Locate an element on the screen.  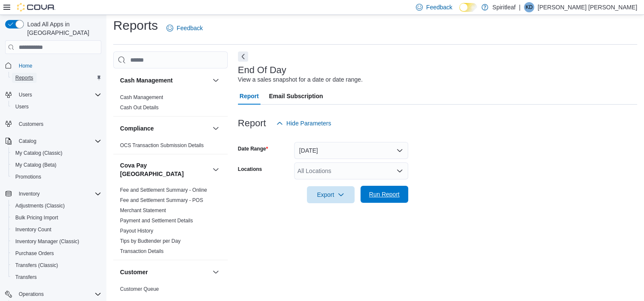
span: Cash Management is located at coordinates (141, 98).